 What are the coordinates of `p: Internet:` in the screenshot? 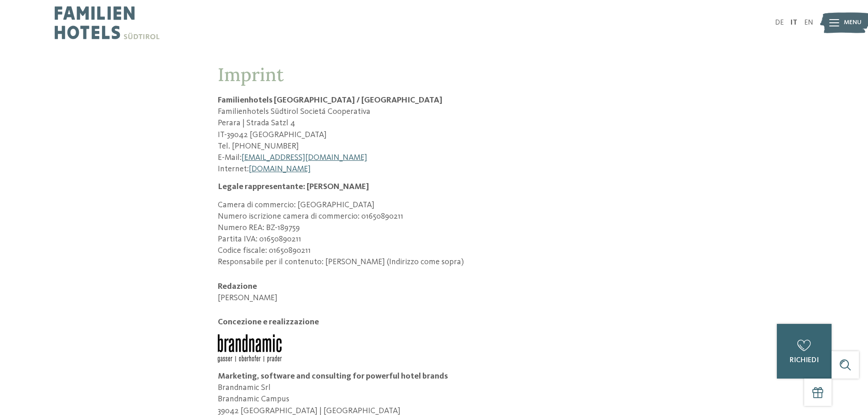 It's located at (434, 169).